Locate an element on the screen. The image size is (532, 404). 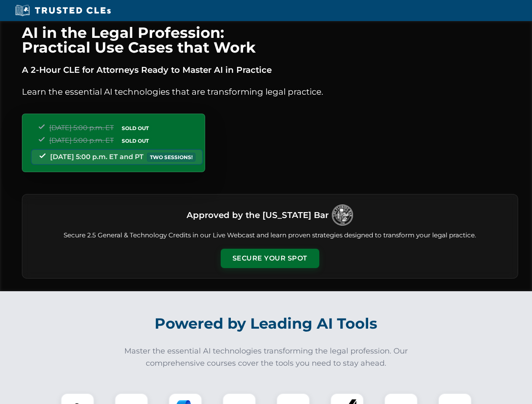
h2: Powered by Leading AI Tools is located at coordinates (266, 324).